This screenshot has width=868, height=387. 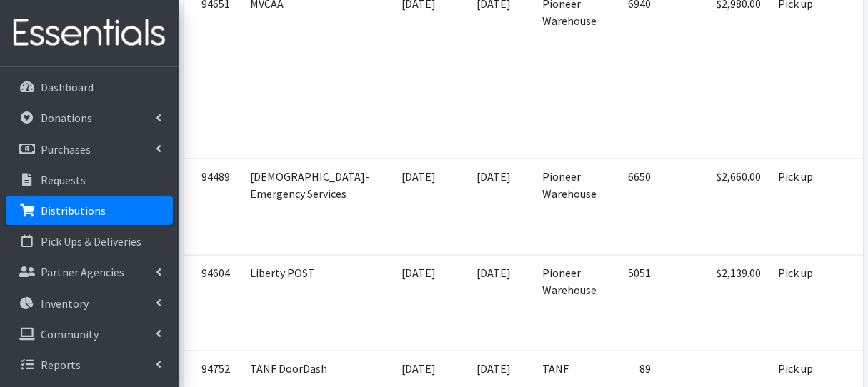 What do you see at coordinates (66, 150) in the screenshot?
I see `p: Purchases` at bounding box center [66, 150].